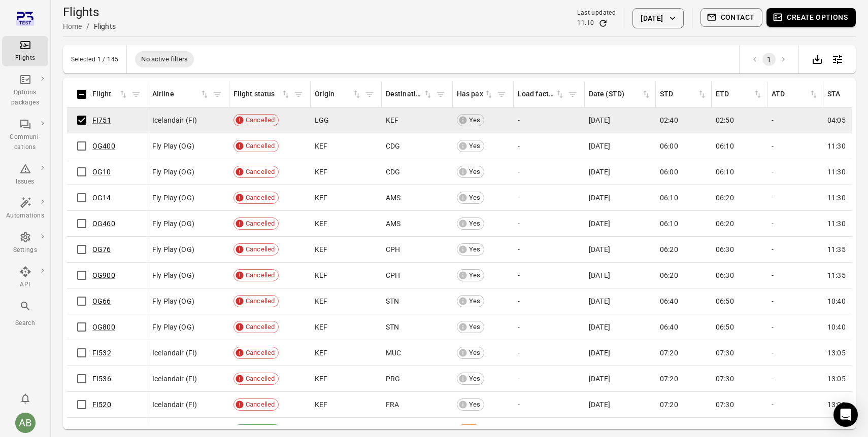 This screenshot has height=437, width=868. Describe the element at coordinates (475, 94) in the screenshot. I see `div: Sort by has pax in ascending order` at that location.